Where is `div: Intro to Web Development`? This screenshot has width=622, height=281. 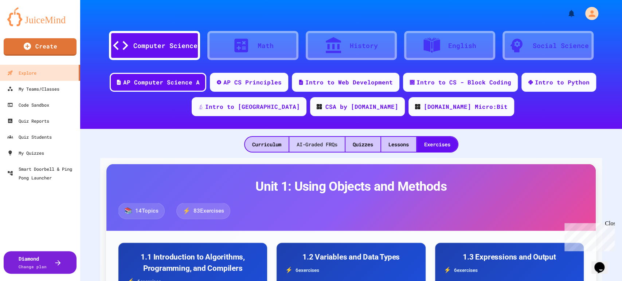 div: Intro to Web Development is located at coordinates (349, 82).